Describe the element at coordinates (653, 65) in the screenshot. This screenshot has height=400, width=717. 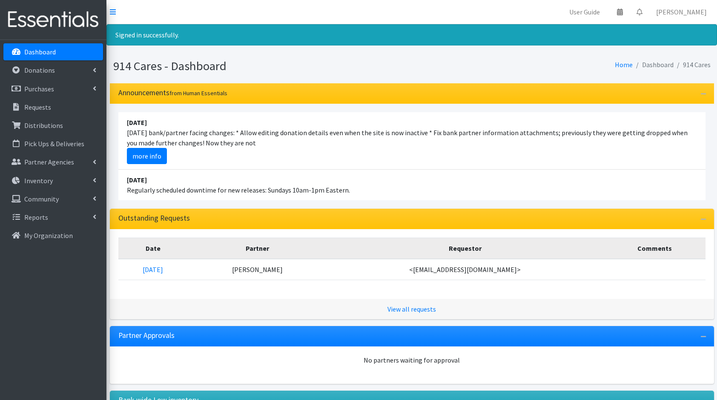
I see `li: Dashboard` at that location.